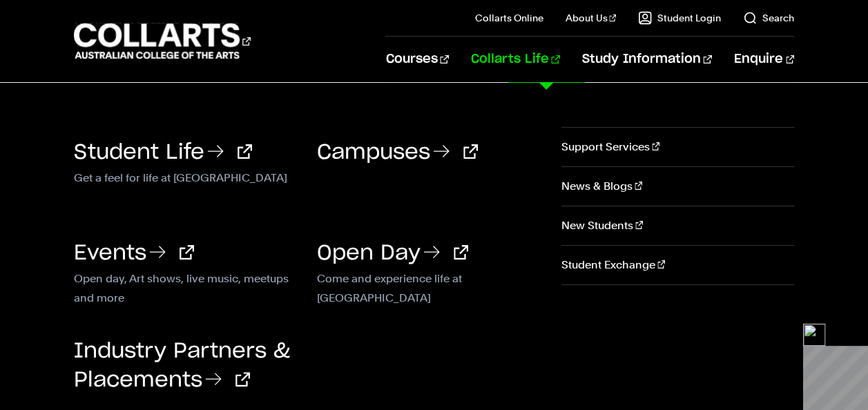 This screenshot has height=410, width=868. What do you see at coordinates (416, 59) in the screenshot?
I see `a: Courses` at bounding box center [416, 59].